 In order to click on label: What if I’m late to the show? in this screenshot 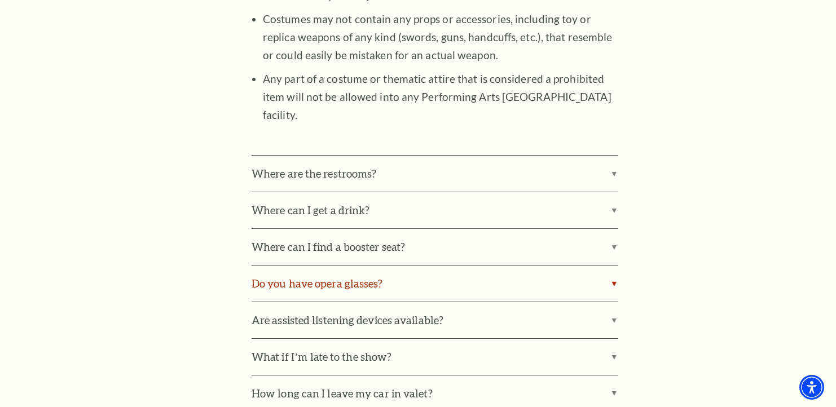, I will do `click(435, 357)`.